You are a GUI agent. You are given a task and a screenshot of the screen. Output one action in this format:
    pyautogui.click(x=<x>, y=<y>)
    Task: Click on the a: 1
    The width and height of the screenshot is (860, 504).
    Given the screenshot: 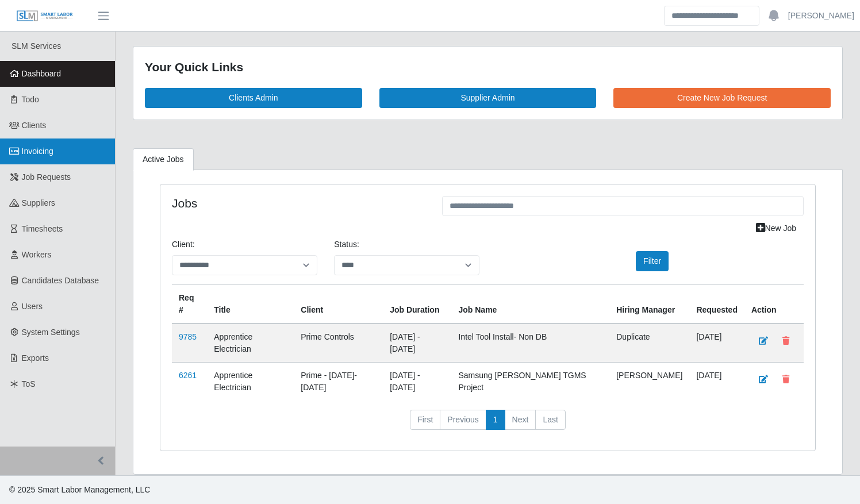 What is the action you would take?
    pyautogui.click(x=495, y=420)
    